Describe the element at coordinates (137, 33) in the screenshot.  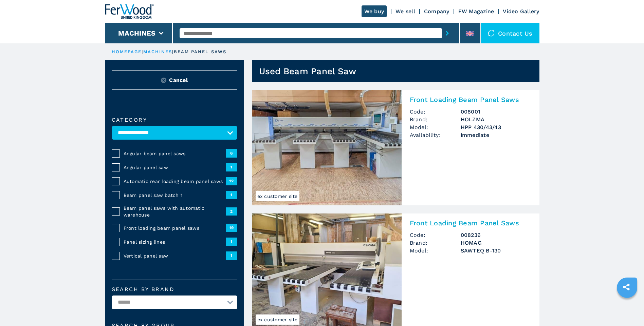
I see `button: Machines` at that location.